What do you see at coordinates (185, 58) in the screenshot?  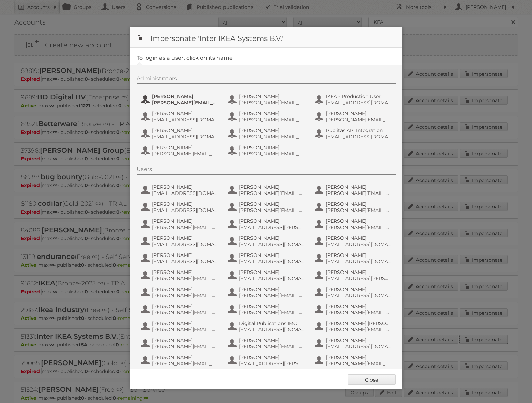 I see `legend: To login as a user, click on its name` at bounding box center [185, 58].